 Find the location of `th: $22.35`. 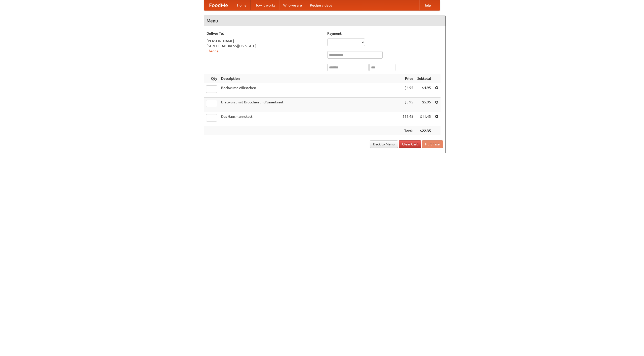

th: $22.35 is located at coordinates (424, 131).